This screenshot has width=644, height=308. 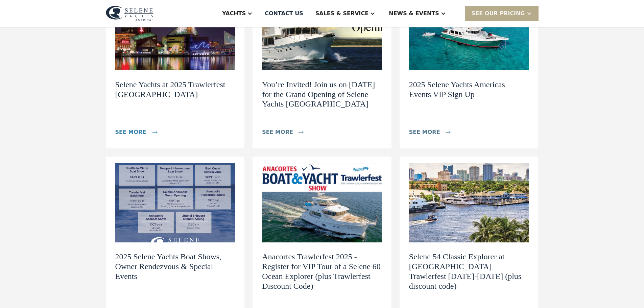 What do you see at coordinates (414, 14) in the screenshot?
I see `div: News & EVENTS` at bounding box center [414, 14].